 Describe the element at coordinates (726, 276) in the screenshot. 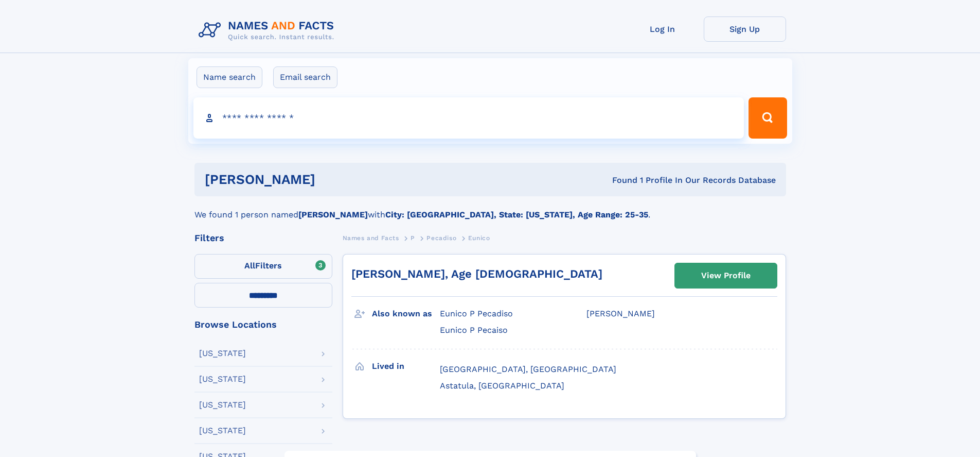

I see `a: View Profile` at that location.